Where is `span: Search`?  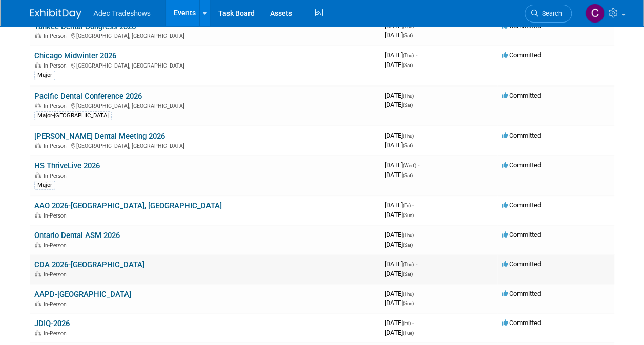 span: Search is located at coordinates (550, 13).